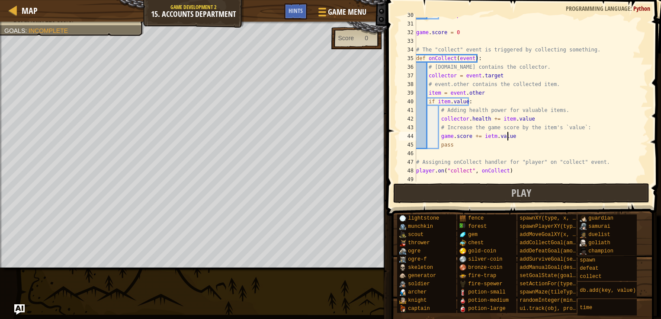  Describe the element at coordinates (408, 154) in the screenshot. I see `div: 46` at that location.